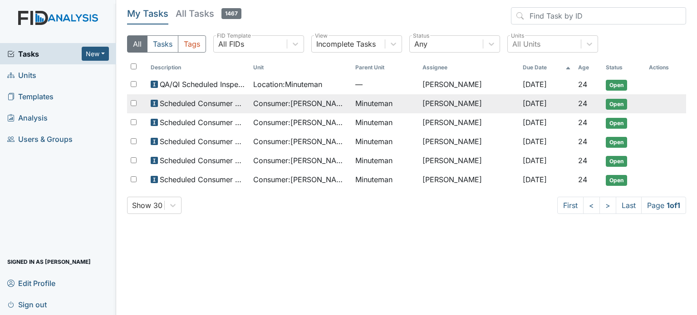  I want to click on span: Page, so click(664, 206).